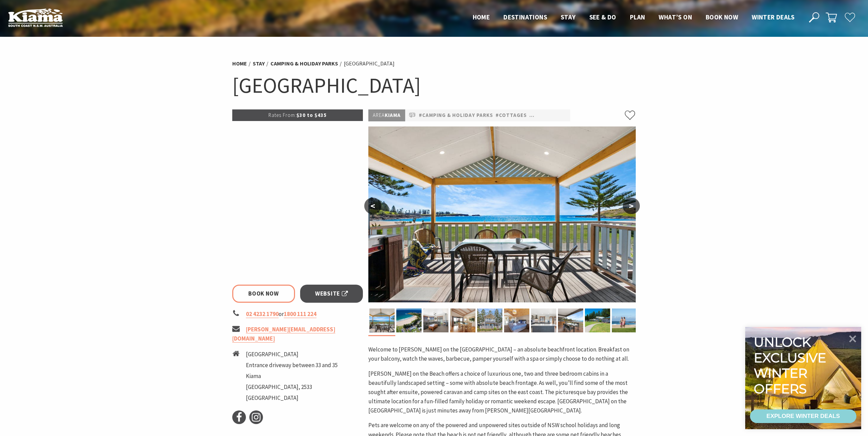  I want to click on span: Plan, so click(637, 17).